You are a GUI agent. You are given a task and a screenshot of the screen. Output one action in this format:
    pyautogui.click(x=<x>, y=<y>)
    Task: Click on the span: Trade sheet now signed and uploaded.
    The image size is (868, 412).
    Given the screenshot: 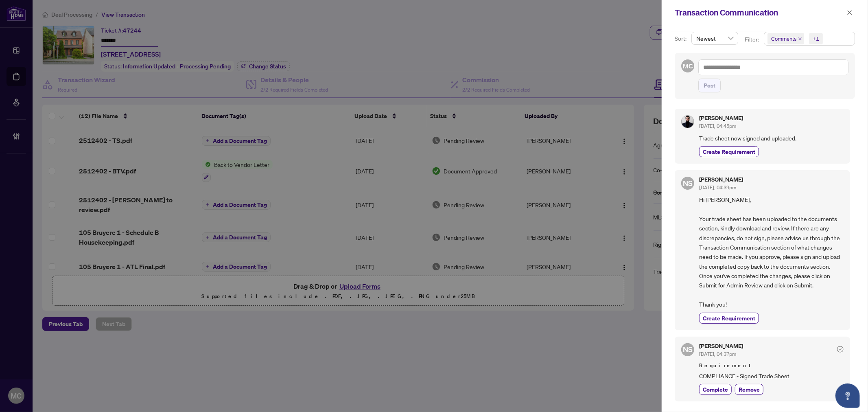 What is the action you would take?
    pyautogui.click(x=771, y=138)
    